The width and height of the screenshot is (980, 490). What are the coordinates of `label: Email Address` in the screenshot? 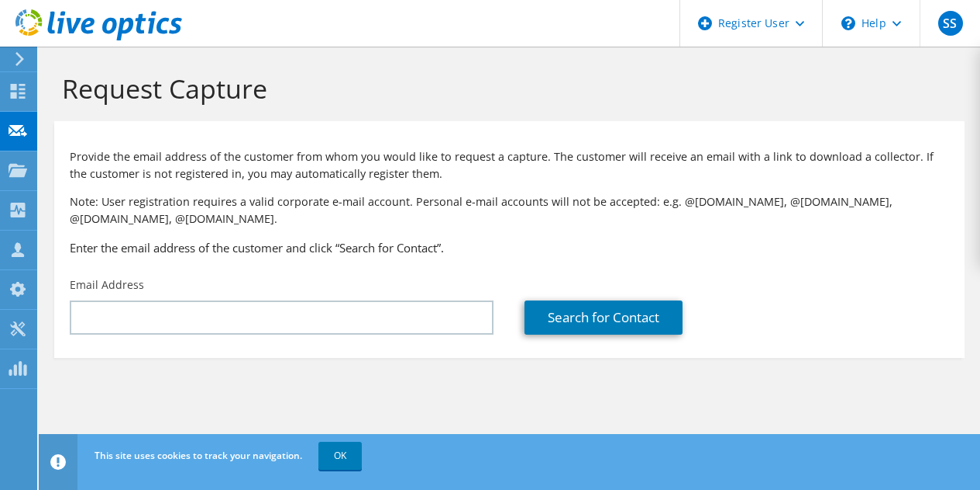 It's located at (107, 285).